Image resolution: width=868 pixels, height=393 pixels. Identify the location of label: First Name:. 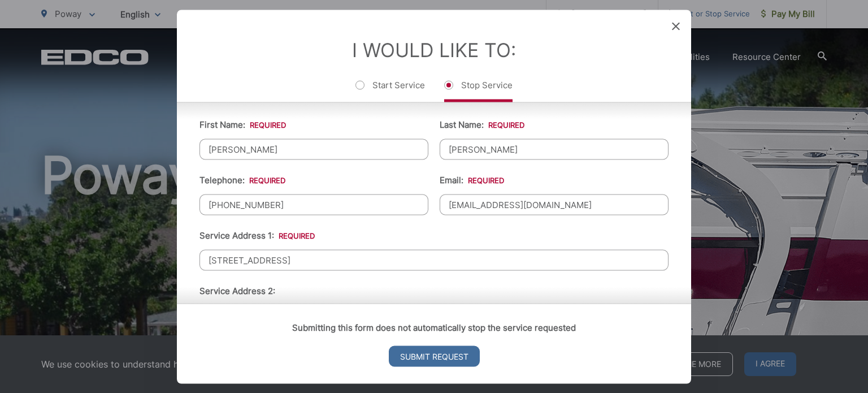
(242, 124).